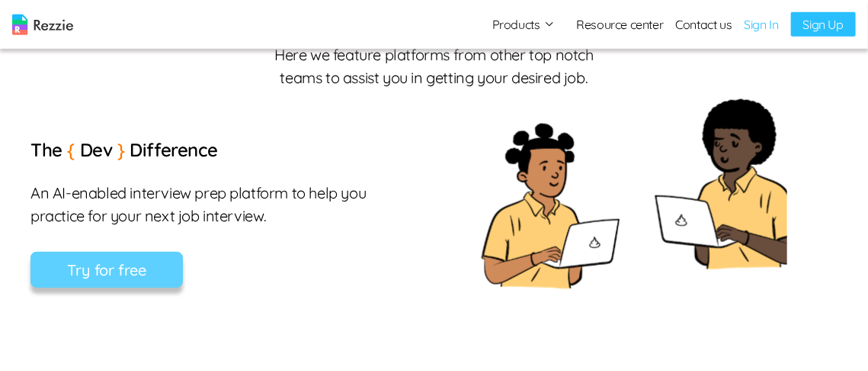 This screenshot has width=868, height=371. What do you see at coordinates (107, 268) in the screenshot?
I see `a: Try for free` at bounding box center [107, 268].